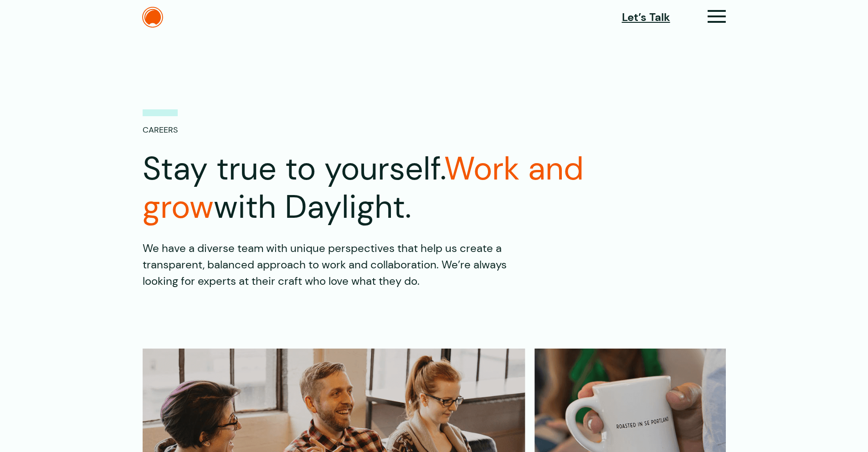 The image size is (868, 452). I want to click on a: Let’s Talk, so click(646, 18).